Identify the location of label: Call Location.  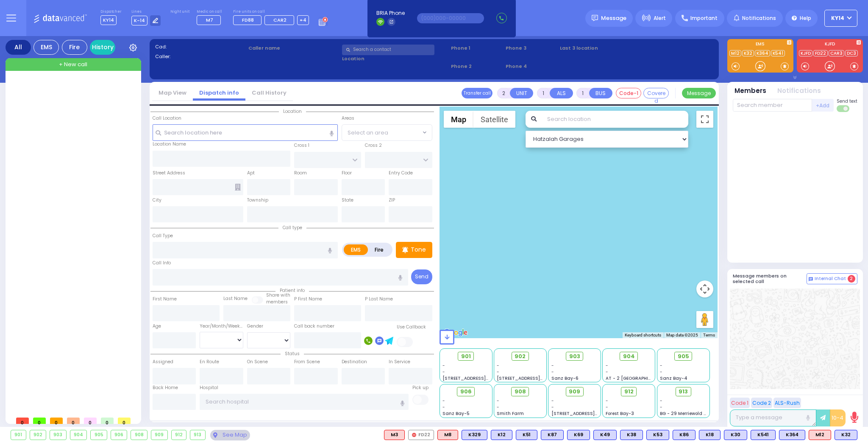
(167, 118).